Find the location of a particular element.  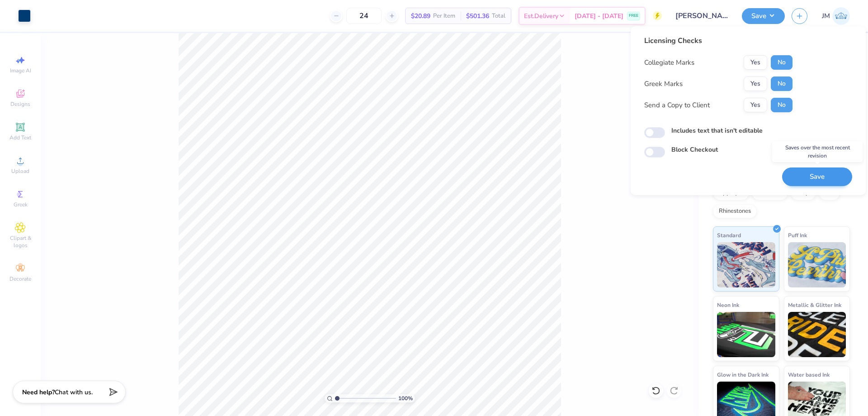

span: Chat with us. is located at coordinates (74, 392).